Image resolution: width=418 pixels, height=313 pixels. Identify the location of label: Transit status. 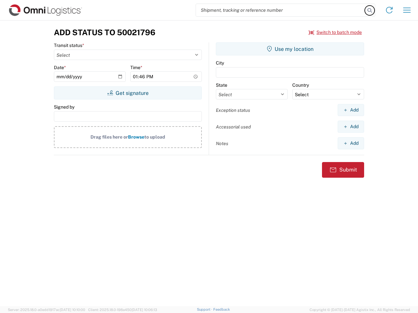
(69, 45).